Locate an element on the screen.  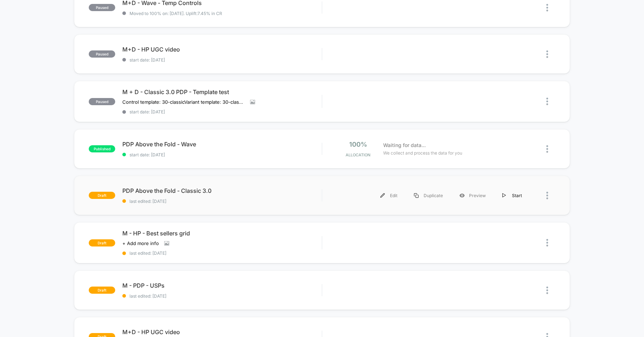
span: published is located at coordinates (102, 149).